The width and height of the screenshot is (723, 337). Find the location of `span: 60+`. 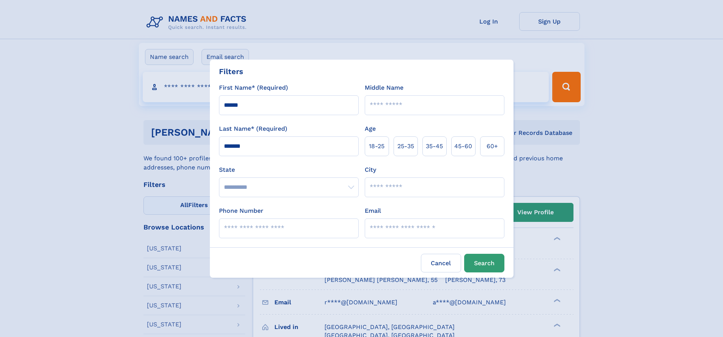

span: 60+ is located at coordinates (492, 146).